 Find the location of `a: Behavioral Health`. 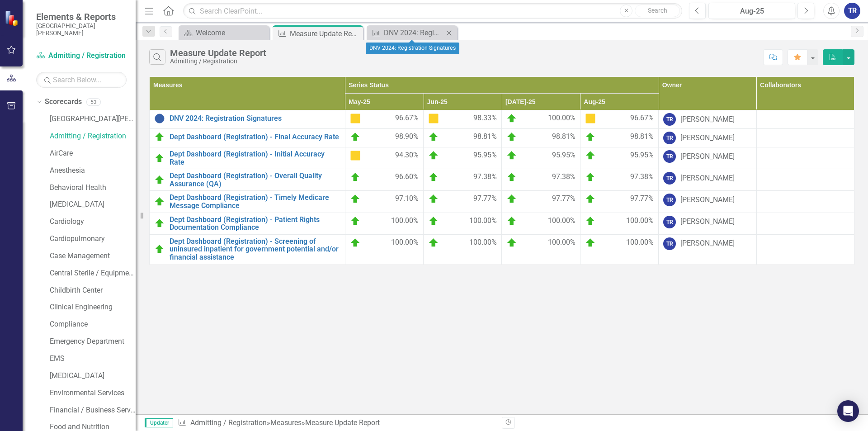

a: Behavioral Health is located at coordinates (93, 188).